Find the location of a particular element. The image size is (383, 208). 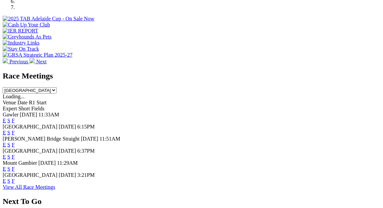

h2: Next To Go is located at coordinates (191, 201).